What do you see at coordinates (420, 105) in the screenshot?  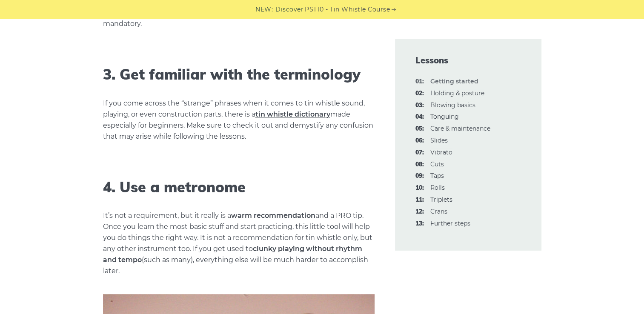 I see `span: 03:` at bounding box center [420, 105].